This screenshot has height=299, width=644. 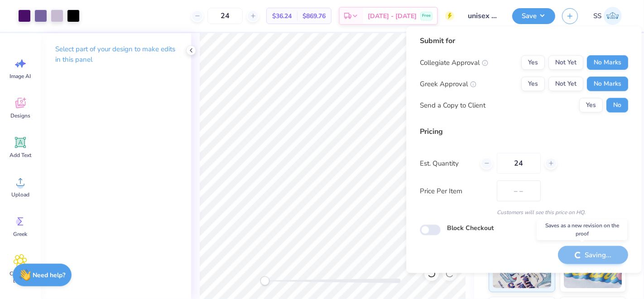 I want to click on div: Collegiate Approval, so click(x=454, y=63).